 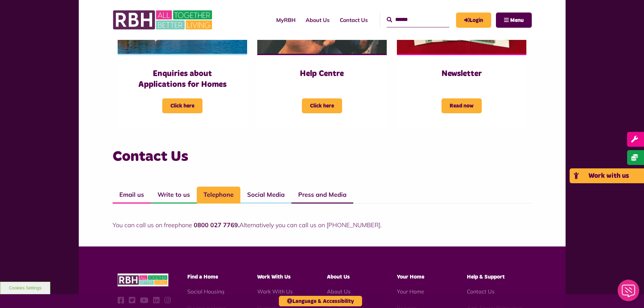 I want to click on button: Navigation, so click(x=514, y=20).